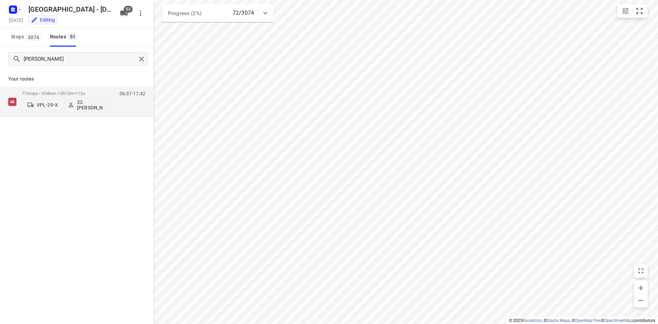 The image size is (658, 324). Describe the element at coordinates (16, 20) in the screenshot. I see `h5: Project date` at that location.